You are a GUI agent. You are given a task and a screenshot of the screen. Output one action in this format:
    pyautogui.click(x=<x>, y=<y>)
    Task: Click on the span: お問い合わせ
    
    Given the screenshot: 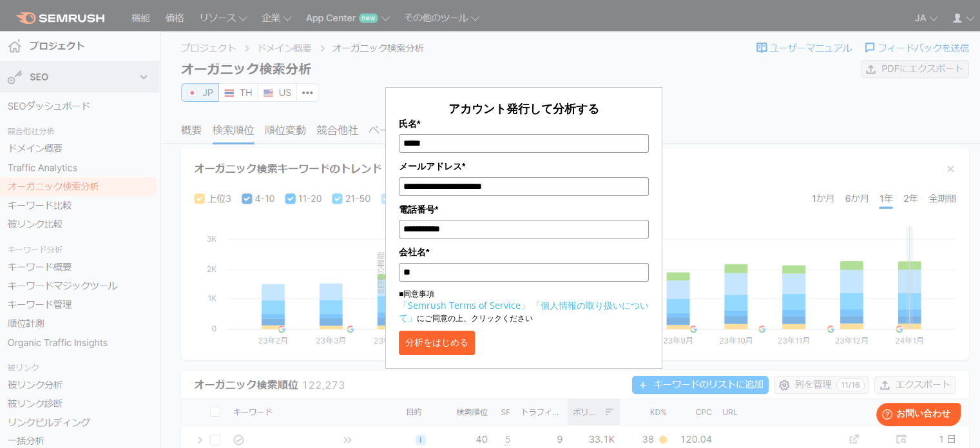 What is the action you would take?
    pyautogui.click(x=58, y=16)
    